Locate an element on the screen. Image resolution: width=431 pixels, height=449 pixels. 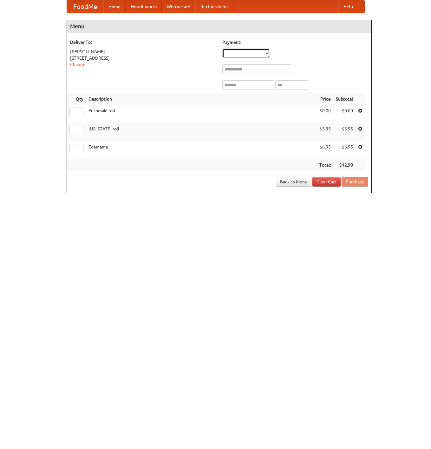
h5: Deliver To: is located at coordinates (143, 42).